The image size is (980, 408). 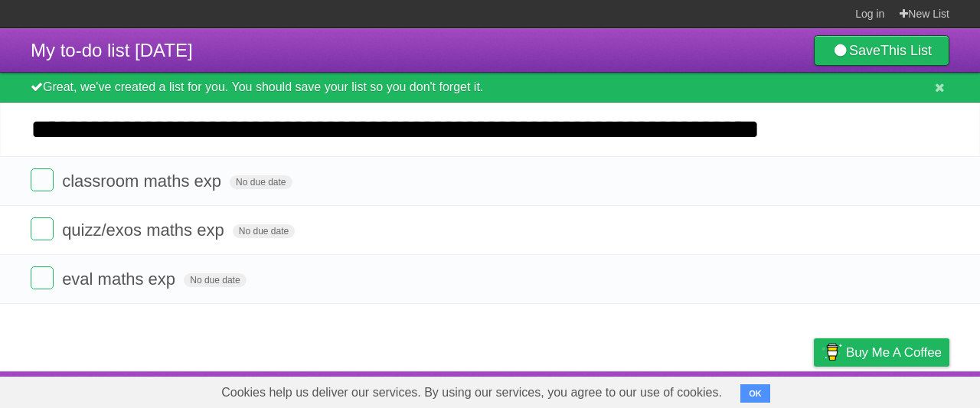 I want to click on a: Suggest a feature, so click(x=901, y=390).